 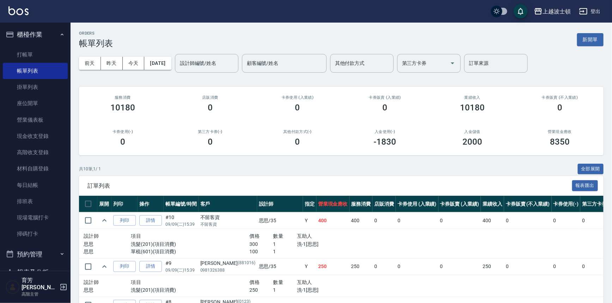 I want to click on h2: 業績收入, so click(x=472, y=97).